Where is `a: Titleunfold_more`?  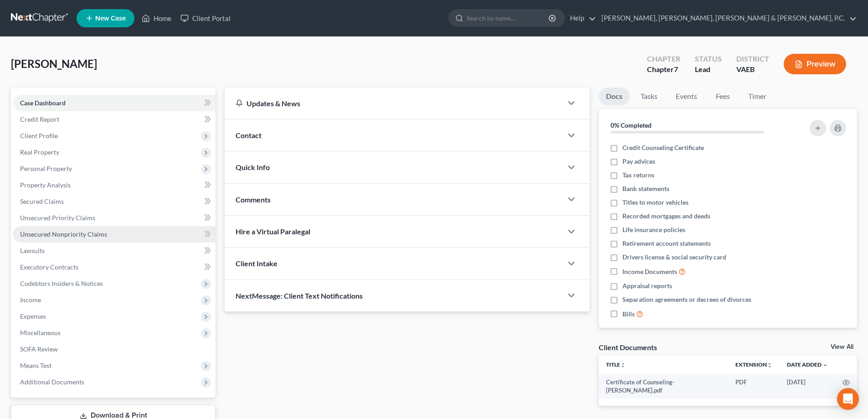
a: Titleunfold_more is located at coordinates (615, 364).